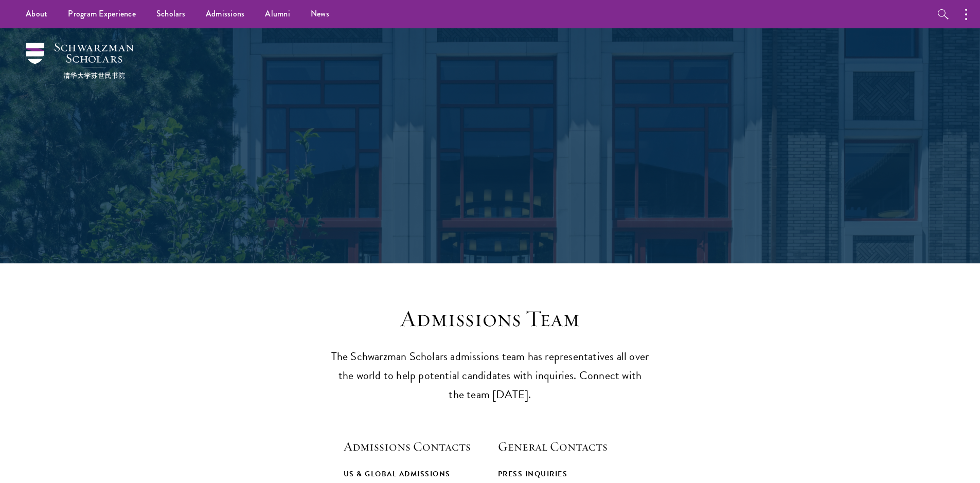  What do you see at coordinates (80, 61) in the screenshot?
I see `img: Schwarzman Scholars` at bounding box center [80, 61].